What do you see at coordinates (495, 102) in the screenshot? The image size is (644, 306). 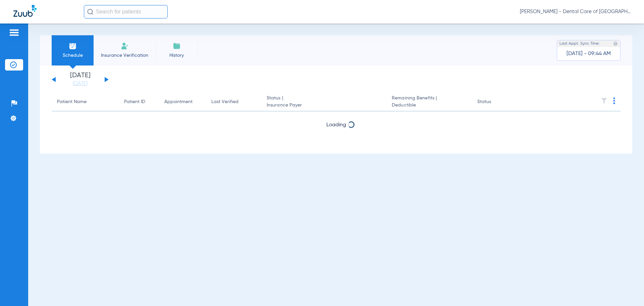 I see `th: Status` at bounding box center [495, 102].